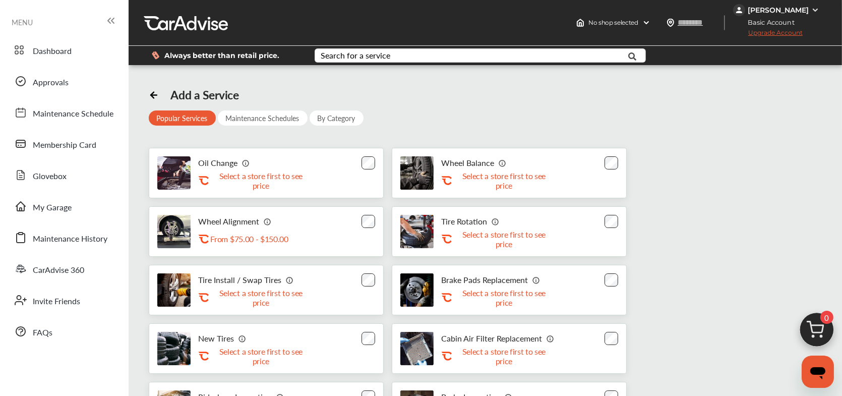  What do you see at coordinates (815, 10) in the screenshot?
I see `img: WGsFRI8htEPBVLJbROoPRyZpYNWhNONpIPPETTm6eUC0GeLEiAAAAAElFTkSuQmCC` at bounding box center [815, 10].